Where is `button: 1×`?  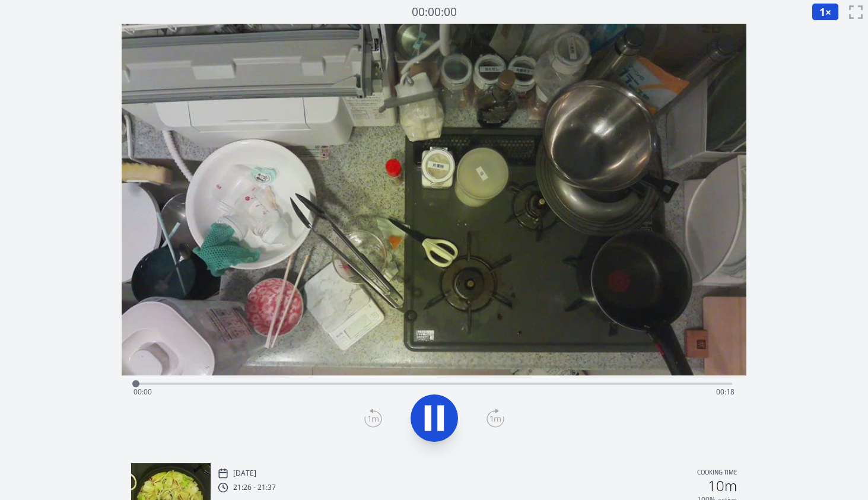
button: 1× is located at coordinates (826, 12).